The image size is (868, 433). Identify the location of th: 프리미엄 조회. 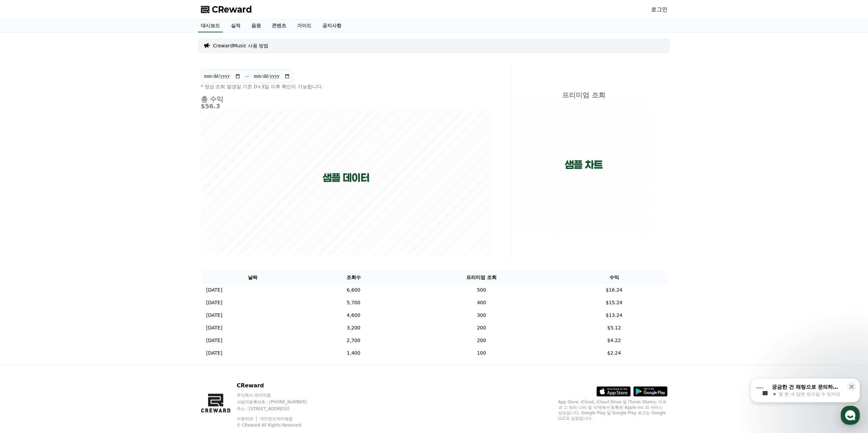
(481, 278).